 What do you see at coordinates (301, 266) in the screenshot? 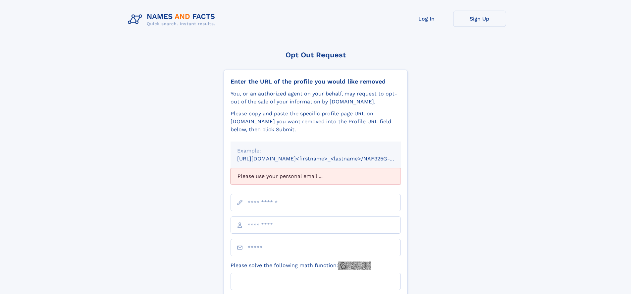
I see `label: Please solve the following math function:` at bounding box center [301, 266].